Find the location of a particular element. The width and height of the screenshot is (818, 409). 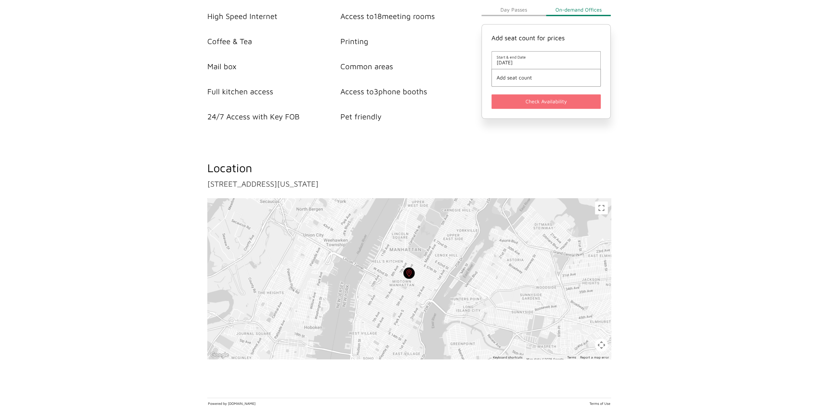

li: High Speed Internet is located at coordinates (274, 16).